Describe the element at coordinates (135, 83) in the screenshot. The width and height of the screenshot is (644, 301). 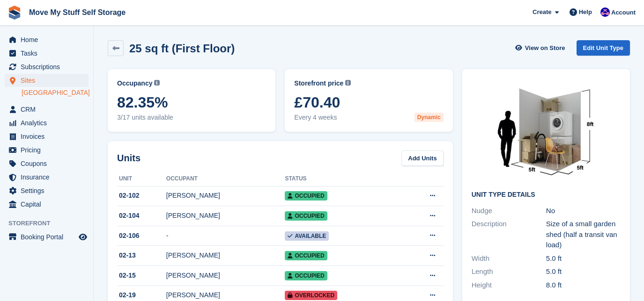
I see `span: Occupancy` at that location.